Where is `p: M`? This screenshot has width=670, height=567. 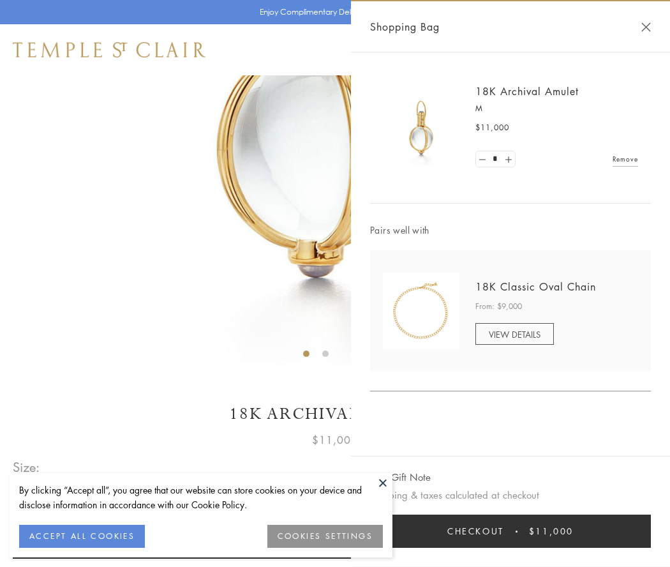
p: M is located at coordinates (557, 109).